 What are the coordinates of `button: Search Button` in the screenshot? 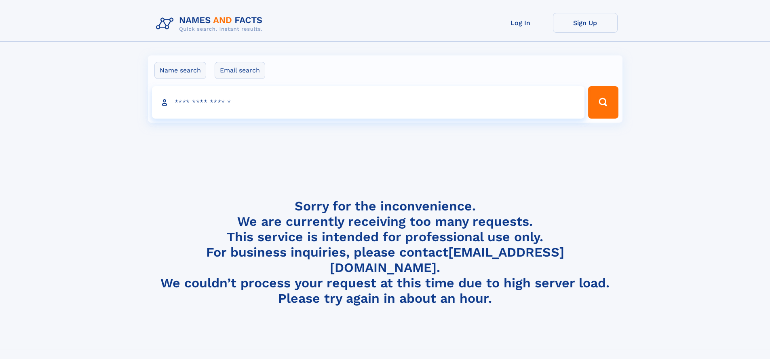 It's located at (603, 102).